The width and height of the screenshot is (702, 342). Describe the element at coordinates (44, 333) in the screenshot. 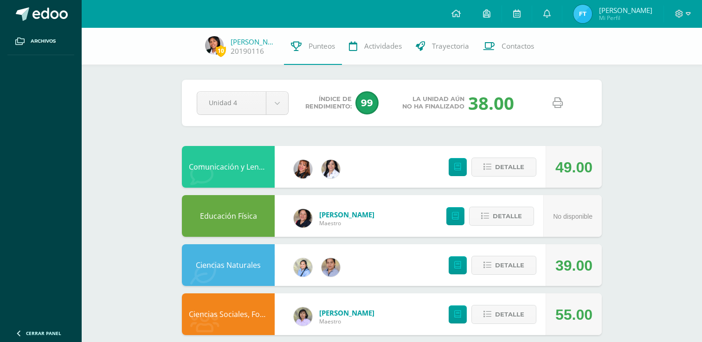

I see `span: Cerrar panel` at that location.